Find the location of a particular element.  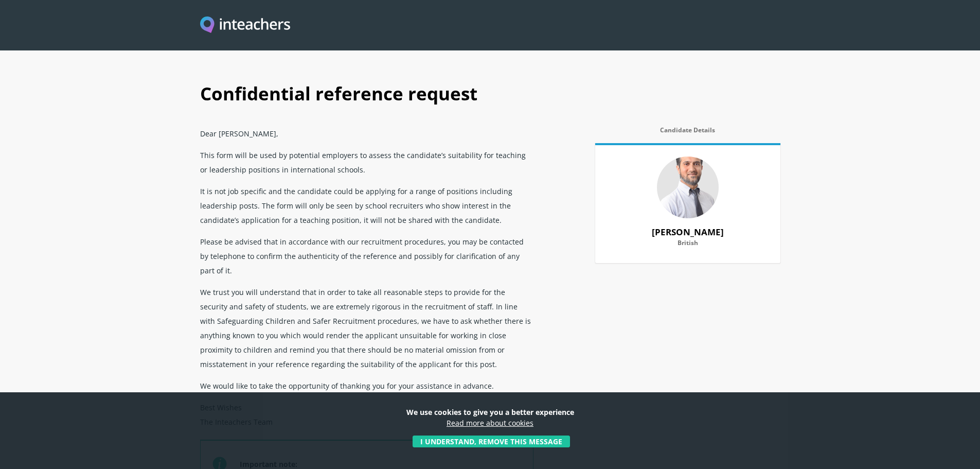

strong: We use cookies to give you a better experience is located at coordinates (490, 411).